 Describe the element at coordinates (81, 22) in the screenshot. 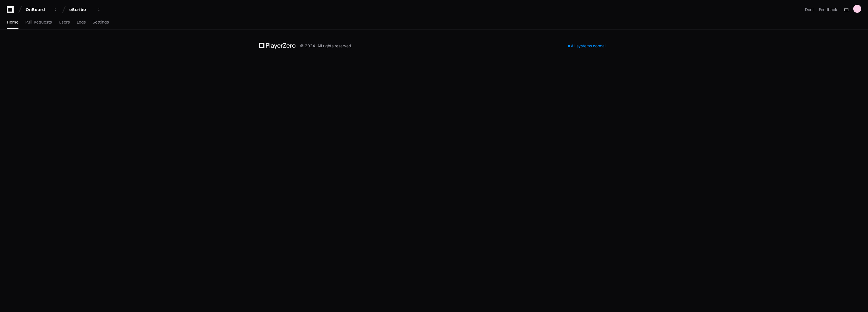

I see `span: Logs` at that location.